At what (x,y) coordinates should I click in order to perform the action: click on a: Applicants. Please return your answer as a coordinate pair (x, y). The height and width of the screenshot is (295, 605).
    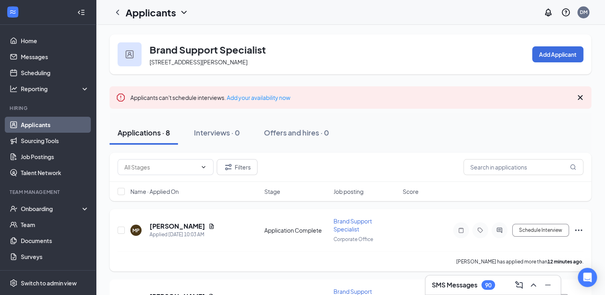
    Looking at the image, I should click on (55, 125).